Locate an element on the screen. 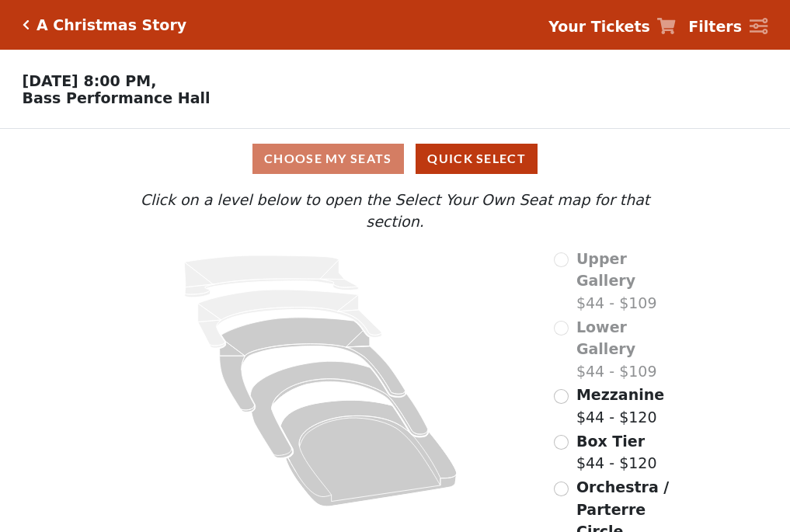 The height and width of the screenshot is (532, 790). span: Lower Gallery is located at coordinates (606, 338).